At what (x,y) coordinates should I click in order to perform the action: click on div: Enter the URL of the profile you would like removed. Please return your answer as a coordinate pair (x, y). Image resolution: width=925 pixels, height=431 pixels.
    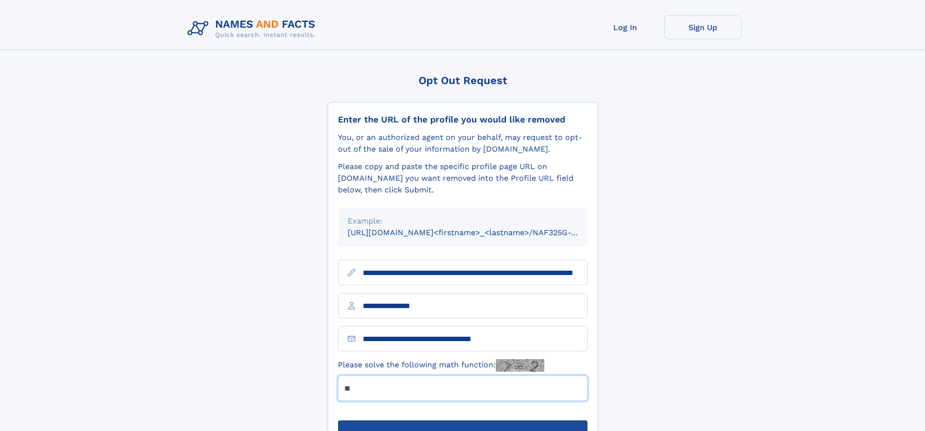
    Looking at the image, I should click on (463, 119).